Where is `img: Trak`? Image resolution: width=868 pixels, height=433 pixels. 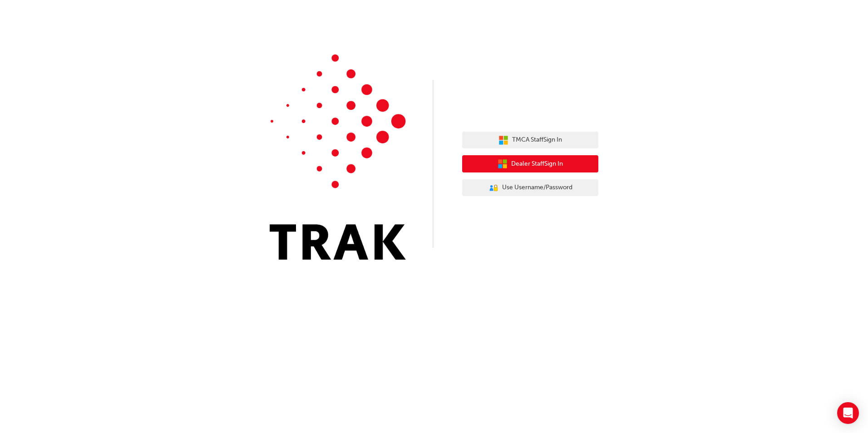
img: Trak is located at coordinates (338, 157).